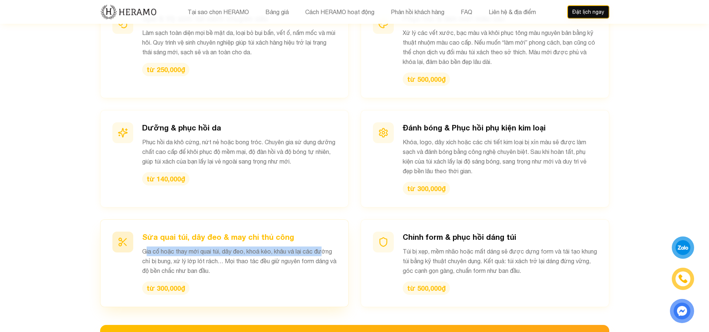  Describe the element at coordinates (500, 261) in the screenshot. I see `p: Túi bị xẹp, mềm nhão hoặc mất dáng sẽ được dựng form và tái tạo khung túi bằng kỹ thuật chuyên dụ...` at that location.